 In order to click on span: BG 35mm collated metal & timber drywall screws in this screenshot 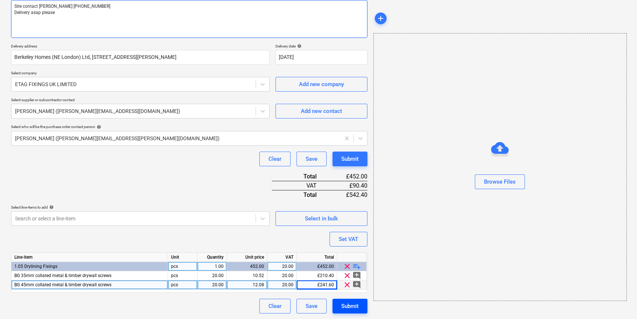, I will do `click(63, 276)`.